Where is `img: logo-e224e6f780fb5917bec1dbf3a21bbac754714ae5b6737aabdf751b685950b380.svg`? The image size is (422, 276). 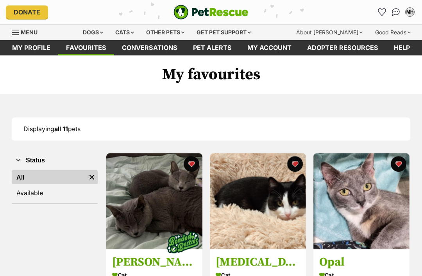
img: logo-e224e6f780fb5917bec1dbf3a21bbac754714ae5b6737aabdf751b685950b380.svg is located at coordinates (211, 12).